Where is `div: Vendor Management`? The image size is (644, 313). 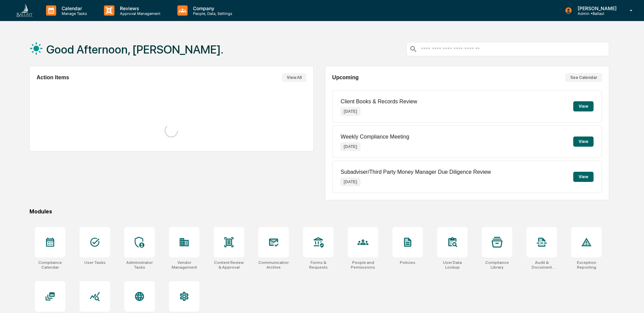 div: Vendor Management is located at coordinates (184, 265).